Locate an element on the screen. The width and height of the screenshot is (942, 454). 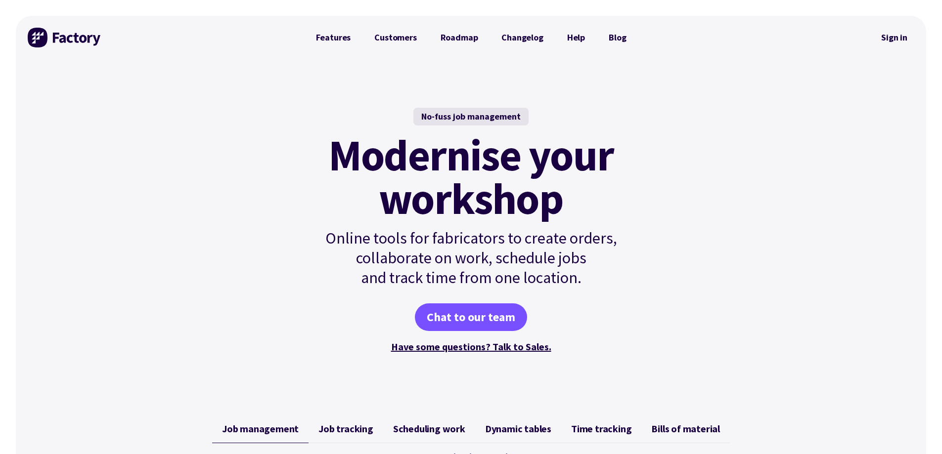
a: Sign in is located at coordinates (894, 38).